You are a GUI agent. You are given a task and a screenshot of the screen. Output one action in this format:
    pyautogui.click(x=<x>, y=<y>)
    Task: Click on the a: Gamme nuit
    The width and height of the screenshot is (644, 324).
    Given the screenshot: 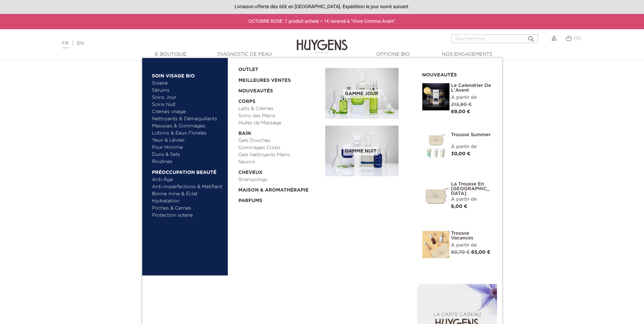 What is the action you would take?
    pyautogui.click(x=368, y=151)
    